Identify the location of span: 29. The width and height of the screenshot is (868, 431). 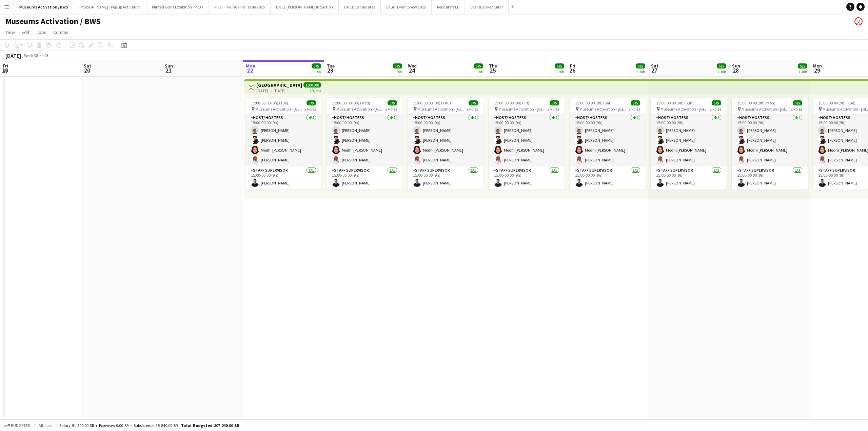
(817, 70).